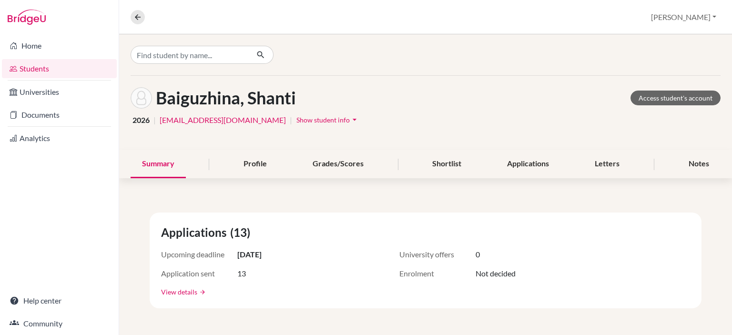  I want to click on div: Notes, so click(699, 164).